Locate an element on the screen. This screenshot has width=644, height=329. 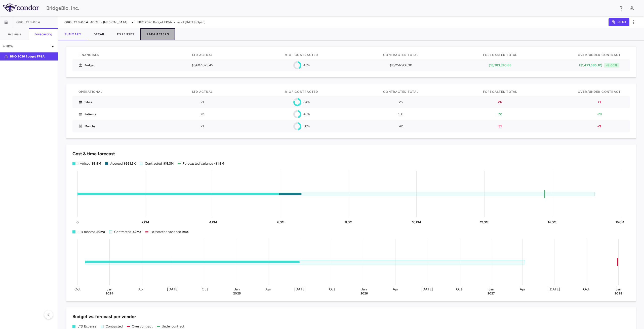
button: Summary is located at coordinates (73, 34).